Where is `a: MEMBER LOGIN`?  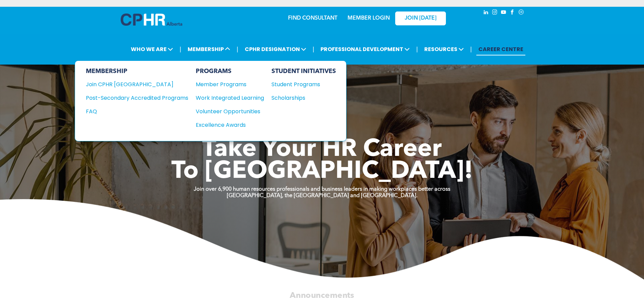 a: MEMBER LOGIN is located at coordinates (368, 18).